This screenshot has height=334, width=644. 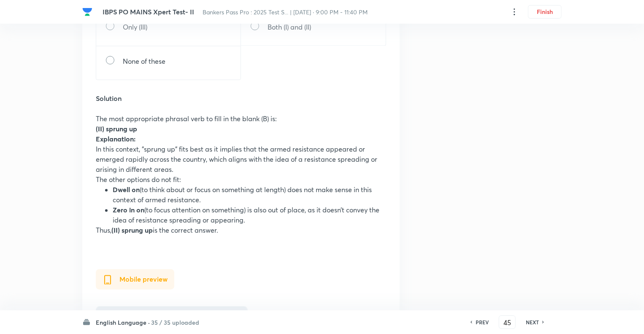 I want to click on strong: Dwell on, so click(x=126, y=190).